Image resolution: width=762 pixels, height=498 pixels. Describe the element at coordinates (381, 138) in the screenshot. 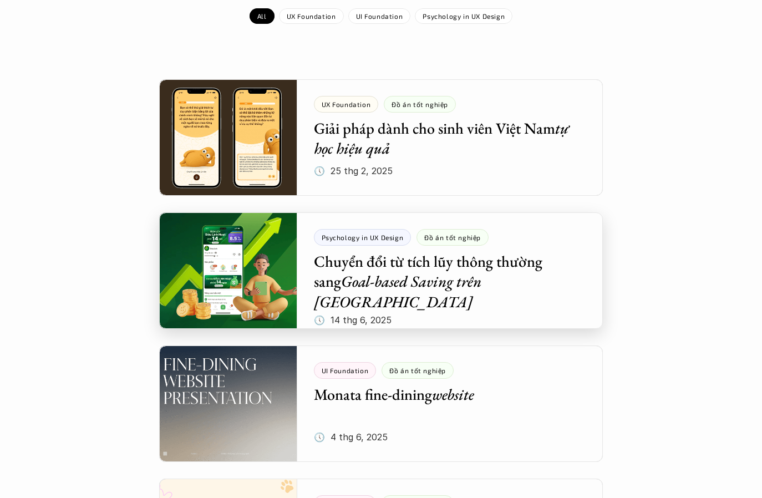

I see `a: UX FoundationĐồ án tốt nghiệpGiải pháp dành cho sinh viên Việt Namtự học hiệu quả🕔 25 thg 2, 2025` at that location.